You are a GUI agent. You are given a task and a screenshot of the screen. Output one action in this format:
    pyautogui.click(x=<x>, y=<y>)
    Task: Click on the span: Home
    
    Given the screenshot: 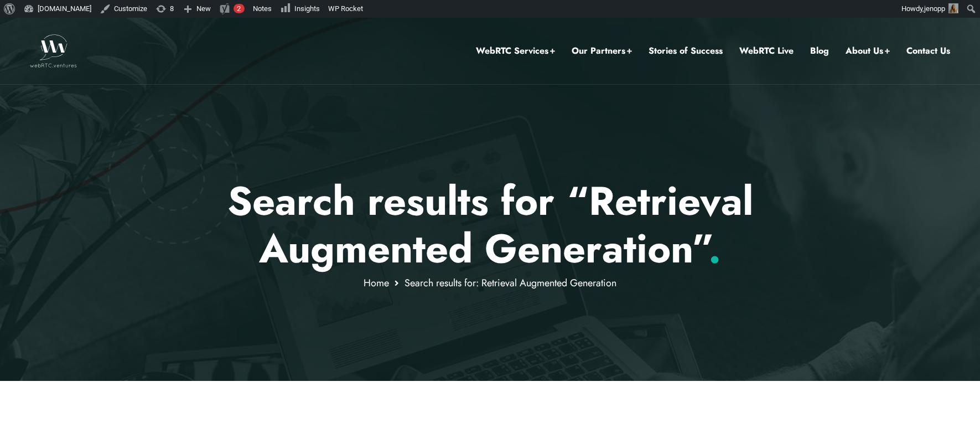 What is the action you would take?
    pyautogui.click(x=377, y=283)
    